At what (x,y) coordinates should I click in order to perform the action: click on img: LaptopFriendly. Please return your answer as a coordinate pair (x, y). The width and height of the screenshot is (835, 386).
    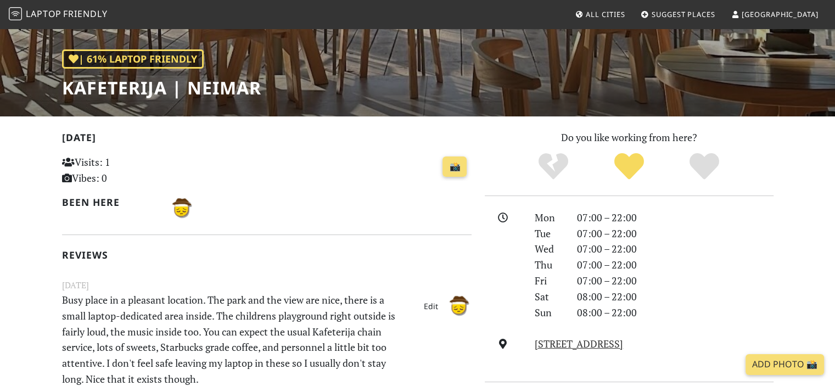
    Looking at the image, I should click on (15, 14).